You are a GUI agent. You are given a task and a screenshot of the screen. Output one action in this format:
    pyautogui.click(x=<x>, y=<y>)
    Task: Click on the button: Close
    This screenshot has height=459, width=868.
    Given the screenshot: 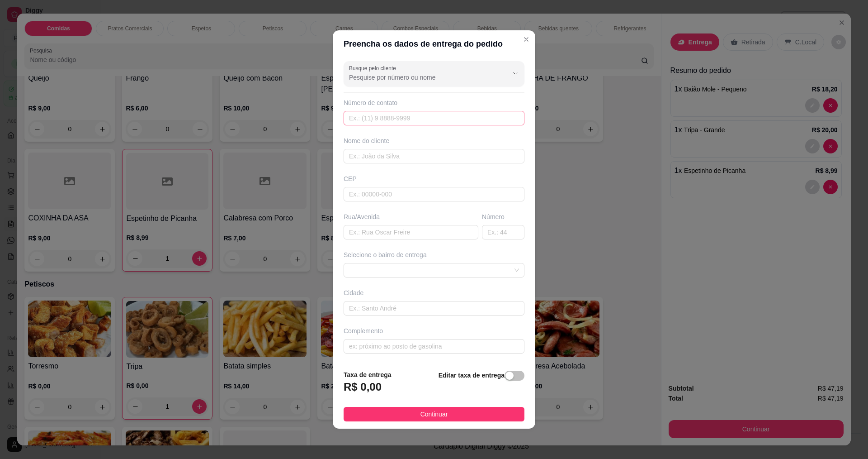 What is the action you would take?
    pyautogui.click(x=526, y=39)
    